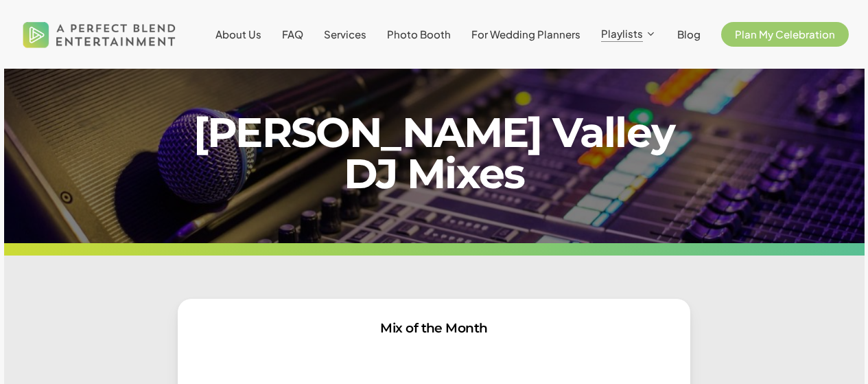 The height and width of the screenshot is (384, 868). What do you see at coordinates (622, 33) in the screenshot?
I see `span: Playlists` at bounding box center [622, 33].